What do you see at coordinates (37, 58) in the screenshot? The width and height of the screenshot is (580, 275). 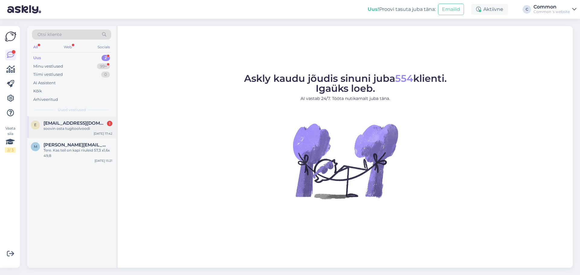 I see `div: Uus` at bounding box center [37, 58].